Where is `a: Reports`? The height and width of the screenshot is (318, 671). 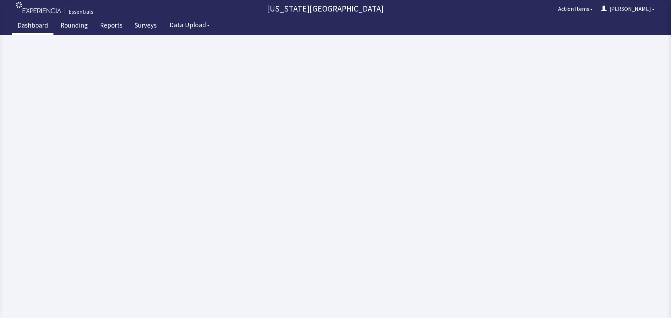 a: Reports is located at coordinates (111, 26).